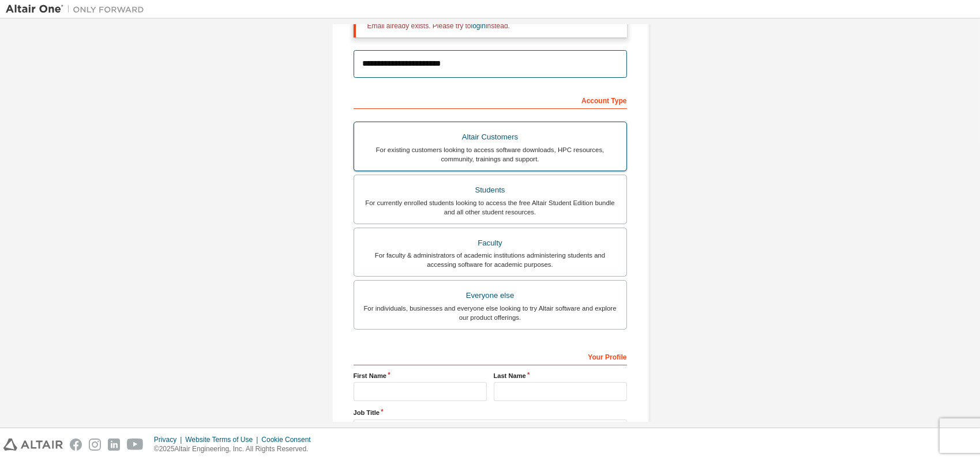 This screenshot has height=461, width=980. What do you see at coordinates (490, 154) in the screenshot?
I see `div: For existing customers looking to access software downloads, HPC resources, community, trainings ...` at bounding box center [490, 154].